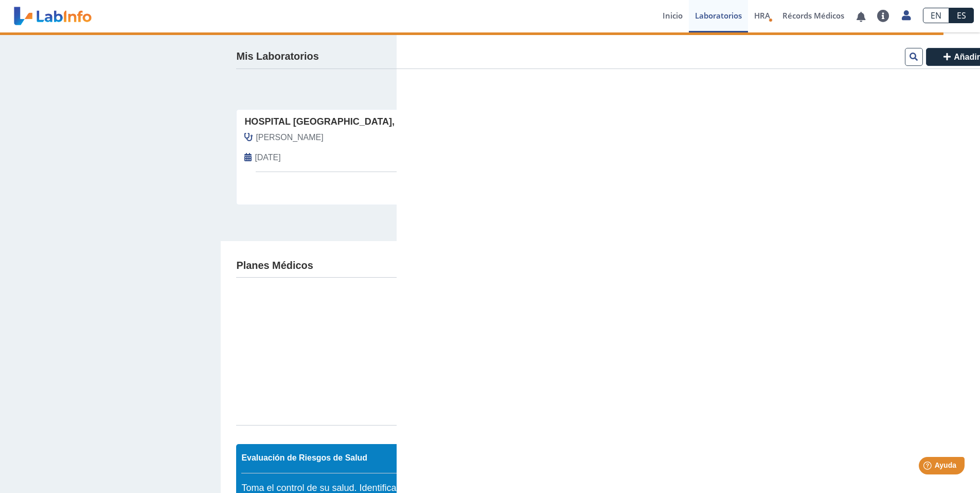  What do you see at coordinates (967, 56) in the screenshot?
I see `span: Añadir` at bounding box center [967, 56].